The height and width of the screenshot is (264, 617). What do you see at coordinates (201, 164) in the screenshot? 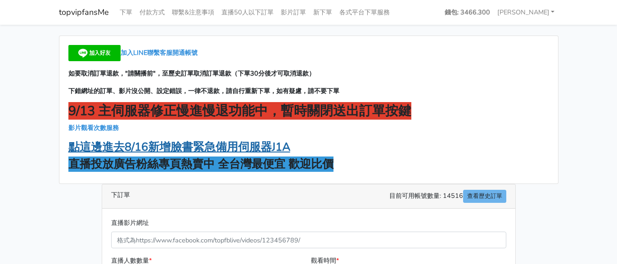
I see `strong: 直播投放廣告粉絲專頁熱賣中 全台灣最便宜 歡迎比價` at bounding box center [201, 164].